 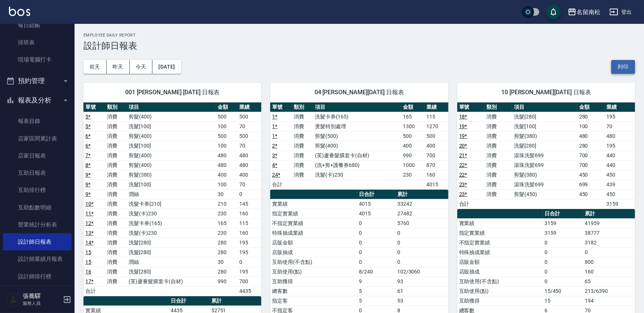 I want to click on a: 每日結帳, so click(x=37, y=25).